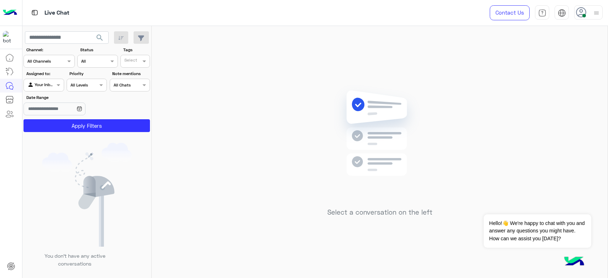 The height and width of the screenshot is (278, 608). What do you see at coordinates (130, 61) in the screenshot?
I see `div: Select` at bounding box center [130, 61].